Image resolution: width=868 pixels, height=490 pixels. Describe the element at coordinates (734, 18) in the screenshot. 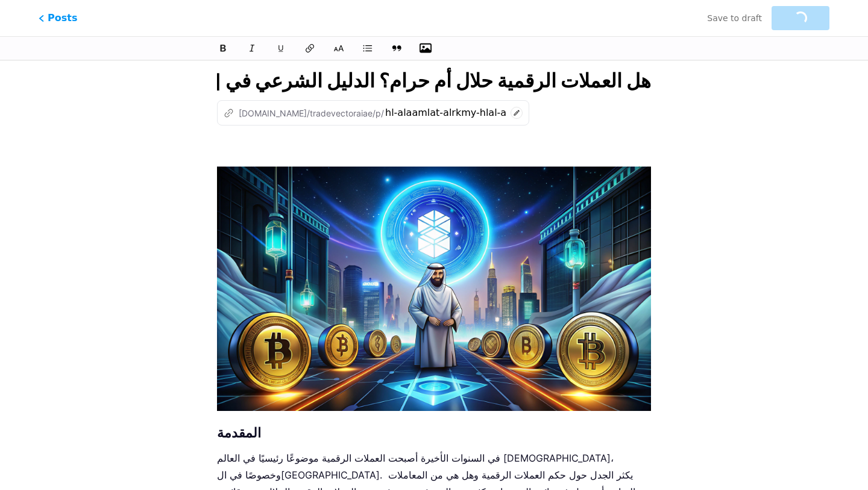

I see `span: Save to draft` at that location.